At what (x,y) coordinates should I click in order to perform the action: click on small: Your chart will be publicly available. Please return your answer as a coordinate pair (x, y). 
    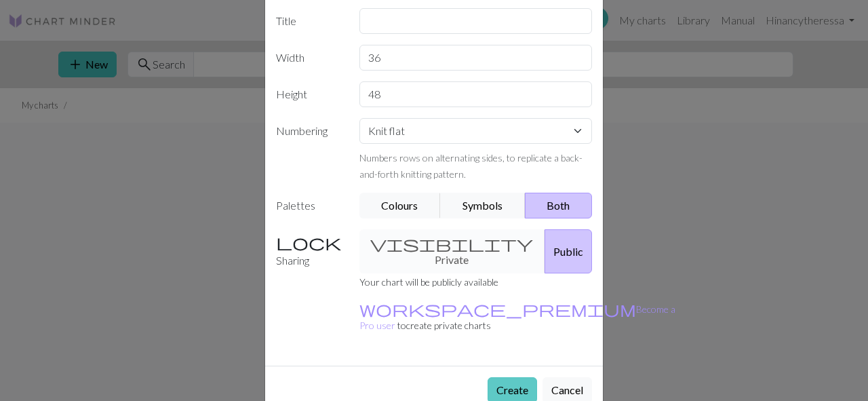
    Looking at the image, I should click on (428, 282).